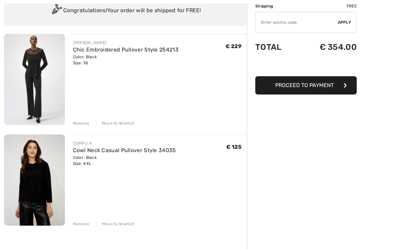 This screenshot has height=249, width=399. What do you see at coordinates (306, 85) in the screenshot?
I see `button: Proceed to Payment` at bounding box center [306, 85].